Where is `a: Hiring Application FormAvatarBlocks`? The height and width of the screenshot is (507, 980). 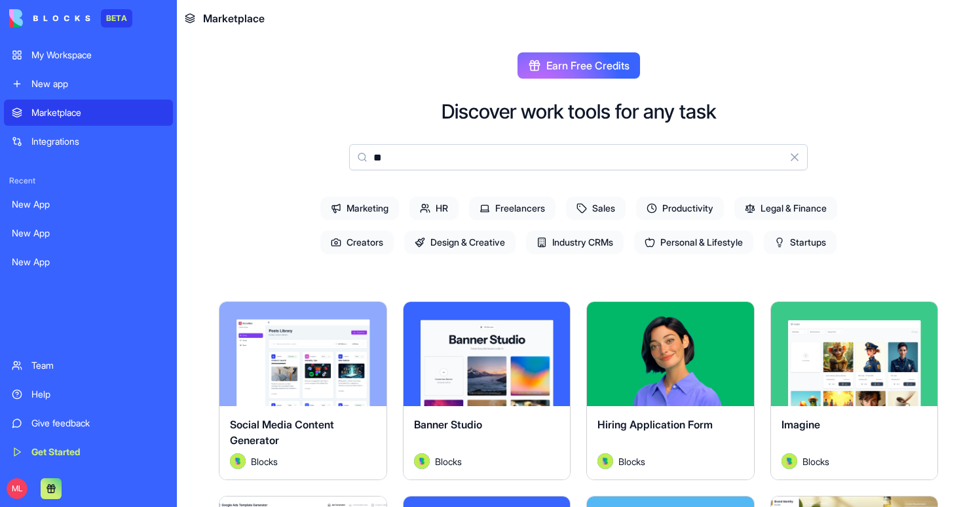
a: Hiring Application FormAvatarBlocks is located at coordinates (671, 390).